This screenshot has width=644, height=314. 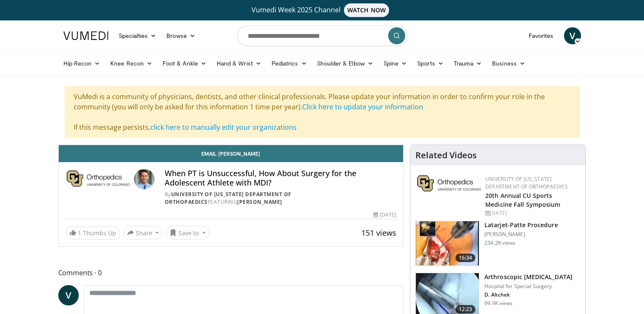 I want to click on a: Favorites, so click(x=541, y=36).